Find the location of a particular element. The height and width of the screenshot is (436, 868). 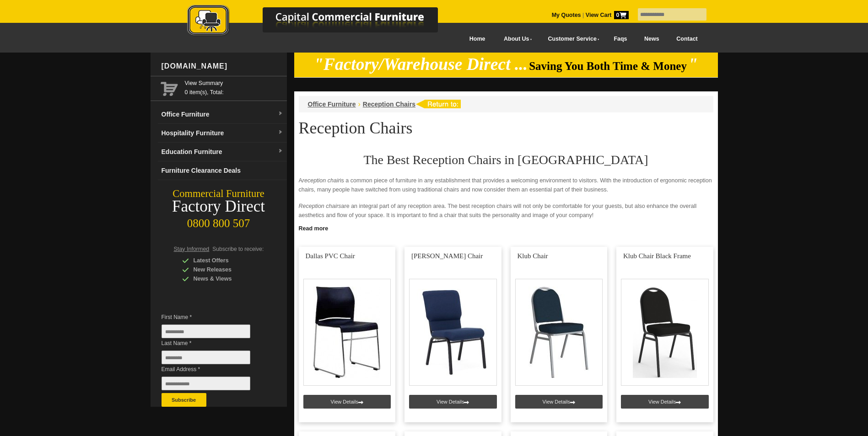

span: Stay Informed is located at coordinates (192, 249).